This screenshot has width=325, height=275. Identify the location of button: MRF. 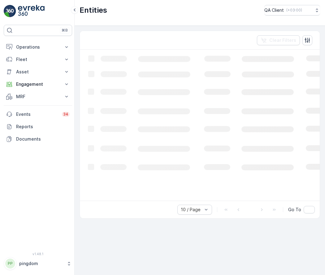
(38, 97).